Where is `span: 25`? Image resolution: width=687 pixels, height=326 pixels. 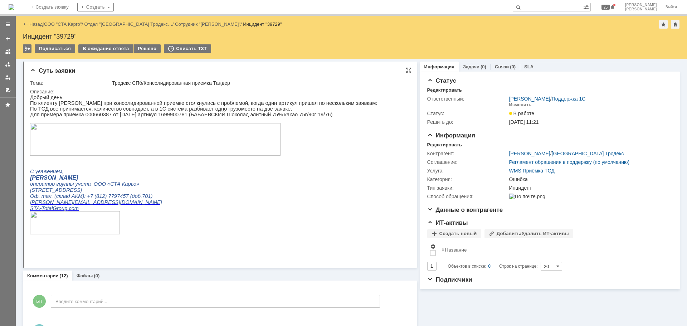
span: 25 is located at coordinates (605, 7).